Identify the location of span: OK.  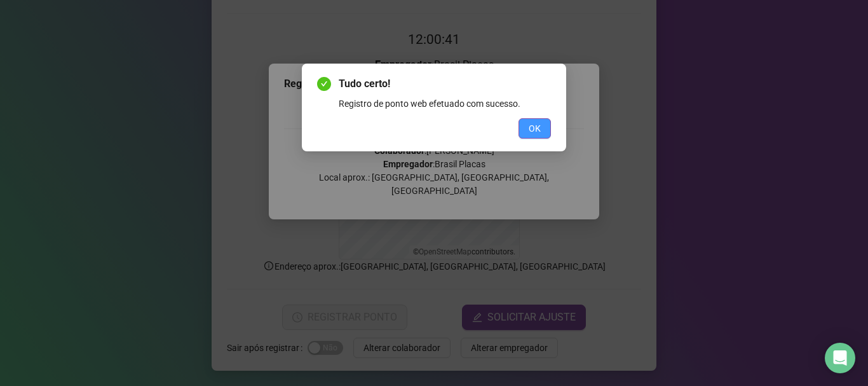
(534, 129).